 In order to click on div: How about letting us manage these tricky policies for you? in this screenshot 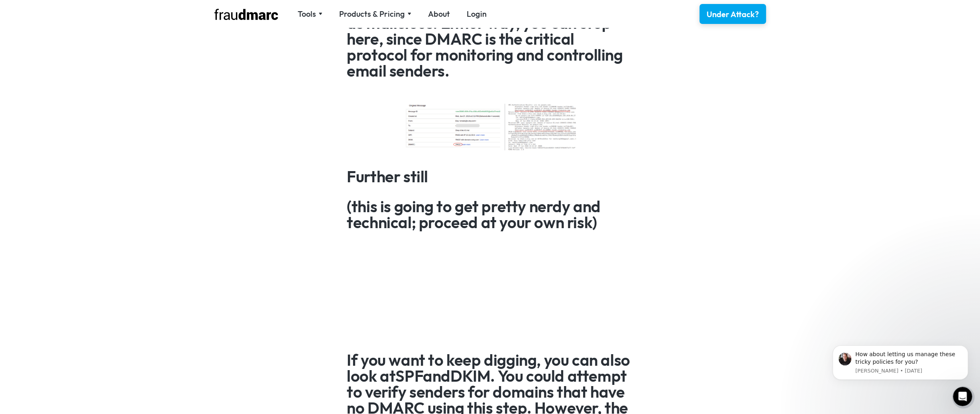, I will do `click(88, 25)`.